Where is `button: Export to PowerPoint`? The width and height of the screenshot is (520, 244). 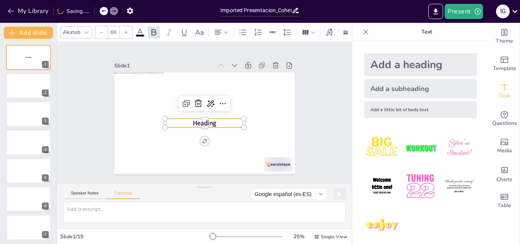 button: Export to PowerPoint is located at coordinates (436, 11).